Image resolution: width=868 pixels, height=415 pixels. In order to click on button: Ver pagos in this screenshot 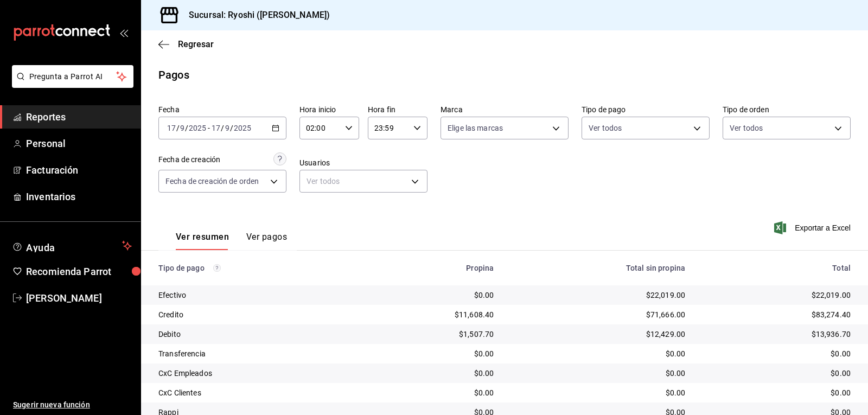, I will do `click(266, 241)`.